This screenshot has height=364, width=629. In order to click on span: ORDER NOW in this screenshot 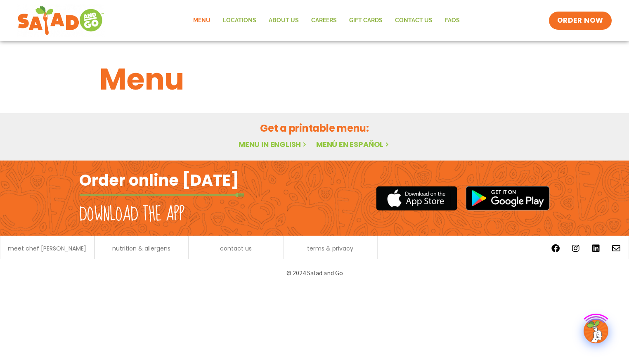, I will do `click(580, 21)`.